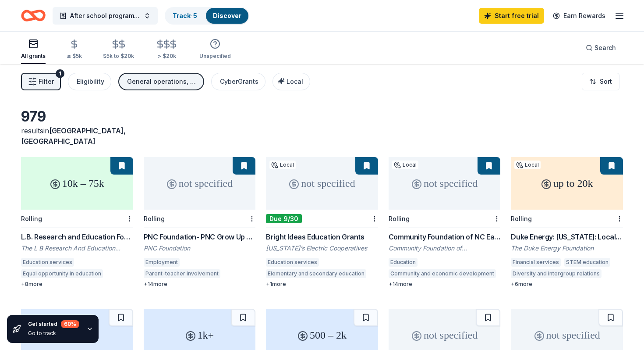 The image size is (644, 350). I want to click on div: results, so click(77, 136).